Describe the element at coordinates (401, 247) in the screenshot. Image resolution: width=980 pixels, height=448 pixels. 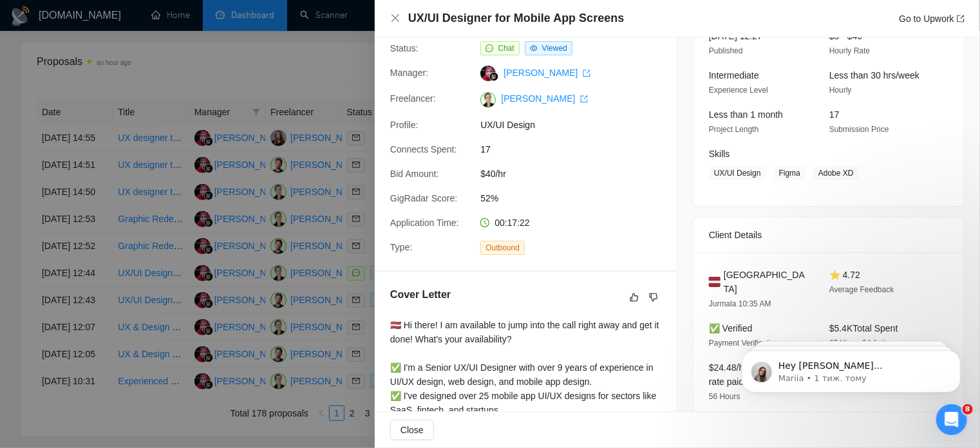
I see `span: Type:` at that location.